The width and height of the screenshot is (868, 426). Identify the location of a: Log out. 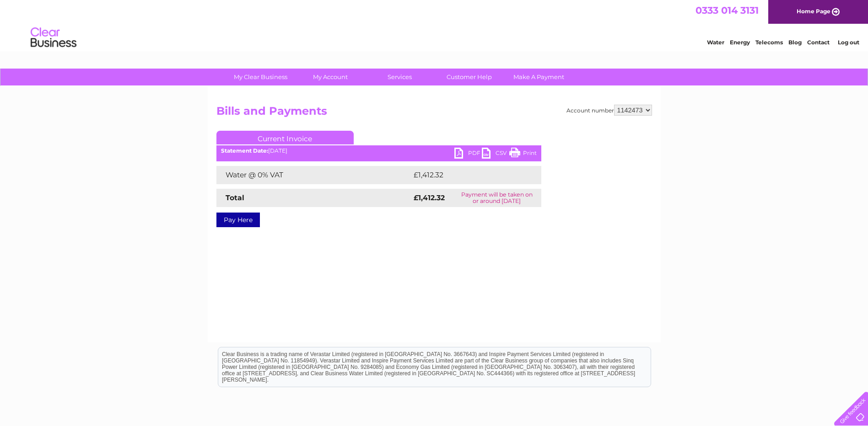
(848, 42).